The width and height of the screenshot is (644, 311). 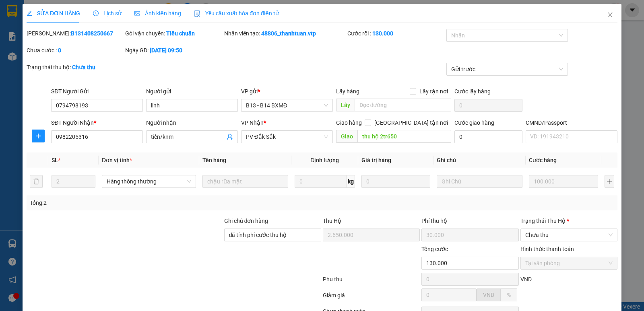 I want to click on div: SĐT Người Nhận, so click(x=97, y=123).